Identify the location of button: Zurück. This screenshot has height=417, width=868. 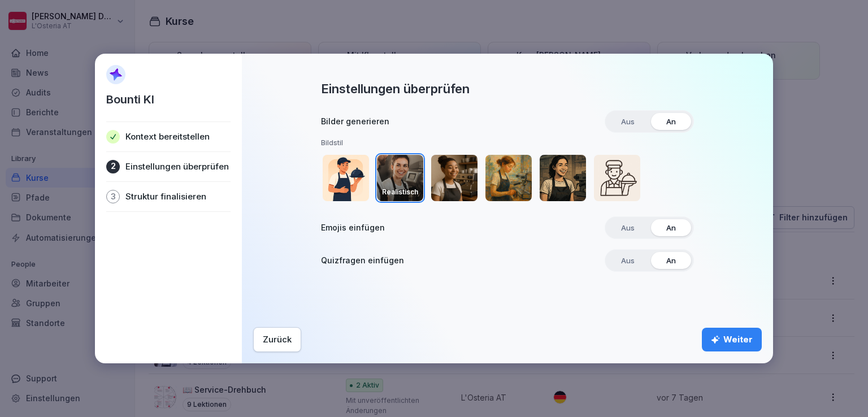
(277, 339).